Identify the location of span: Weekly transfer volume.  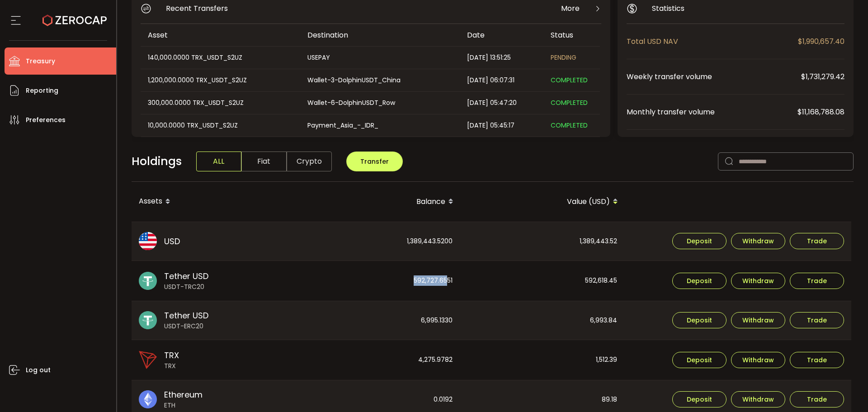
(714, 76).